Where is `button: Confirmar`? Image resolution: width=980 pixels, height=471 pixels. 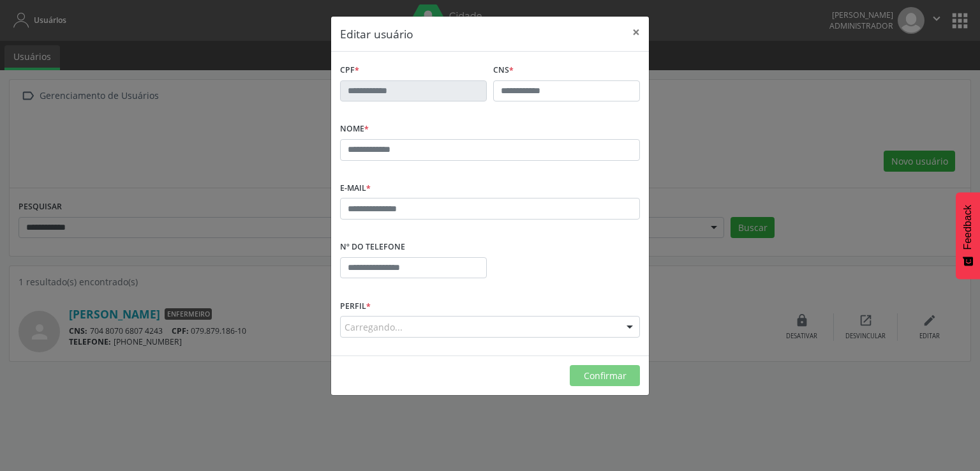
button: Confirmar is located at coordinates (605, 376).